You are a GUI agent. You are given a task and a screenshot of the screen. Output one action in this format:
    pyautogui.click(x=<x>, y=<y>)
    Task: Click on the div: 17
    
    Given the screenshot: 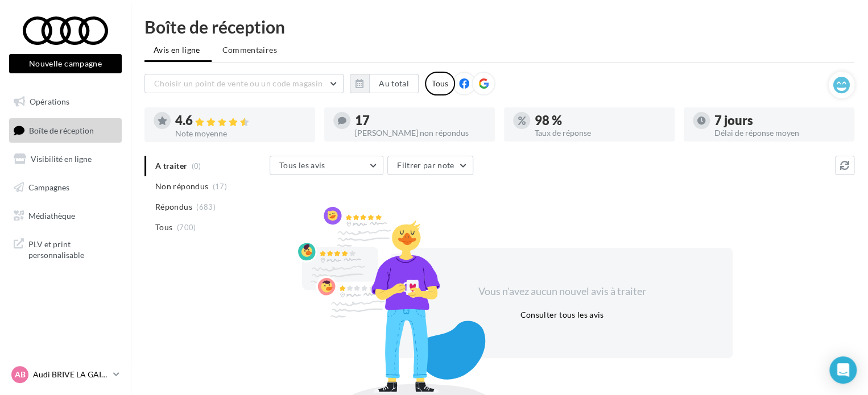 What is the action you would take?
    pyautogui.click(x=420, y=121)
    